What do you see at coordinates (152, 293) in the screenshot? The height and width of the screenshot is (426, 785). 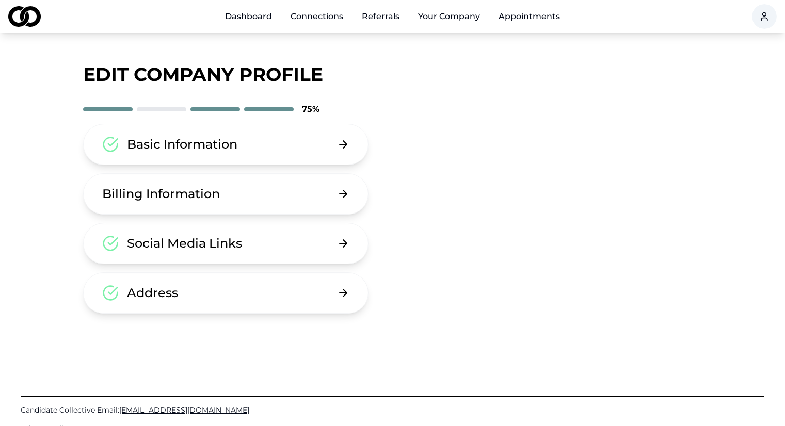 I see `div: Address` at bounding box center [152, 293].